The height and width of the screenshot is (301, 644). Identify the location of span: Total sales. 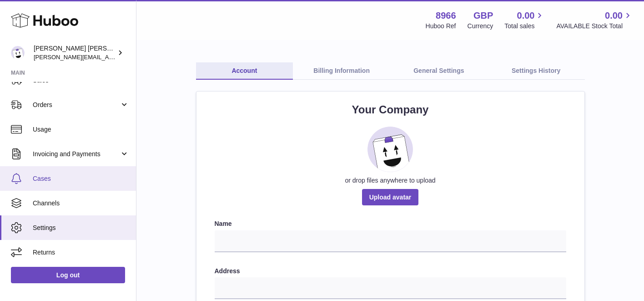
(525, 26).